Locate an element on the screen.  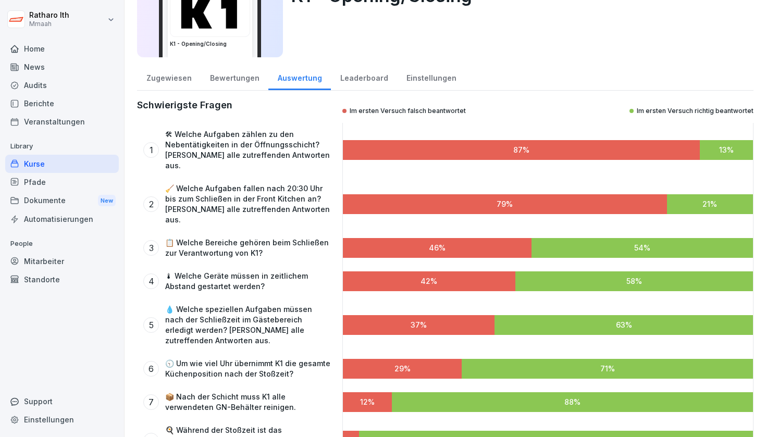
a: Audits is located at coordinates (62, 85).